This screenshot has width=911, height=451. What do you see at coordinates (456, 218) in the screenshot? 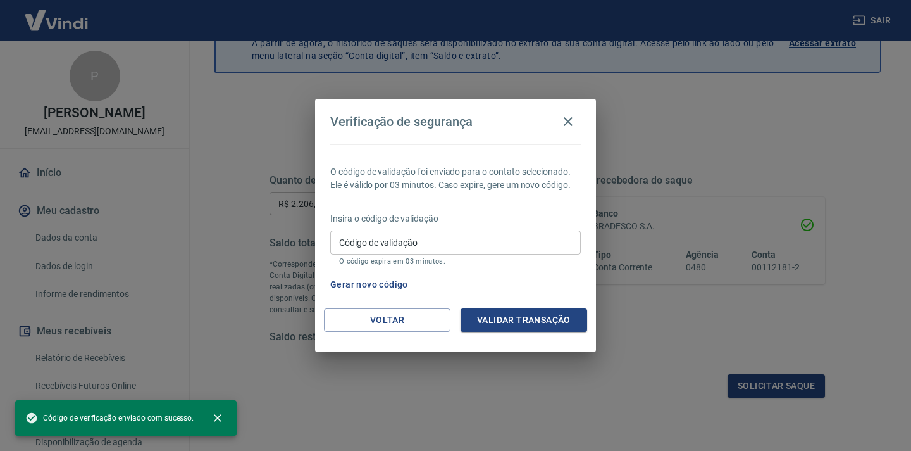
I see `p: Insira o código de validação` at bounding box center [456, 218].